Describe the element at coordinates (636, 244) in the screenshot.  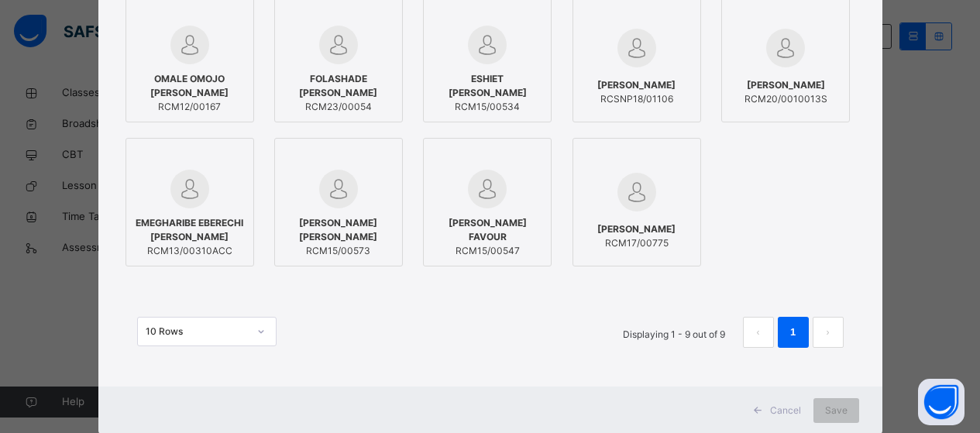
I see `span: RCM17/00775` at that location.